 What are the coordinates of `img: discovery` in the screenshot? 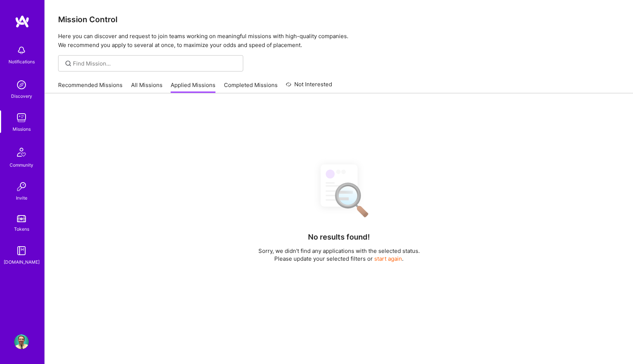 It's located at (21, 85).